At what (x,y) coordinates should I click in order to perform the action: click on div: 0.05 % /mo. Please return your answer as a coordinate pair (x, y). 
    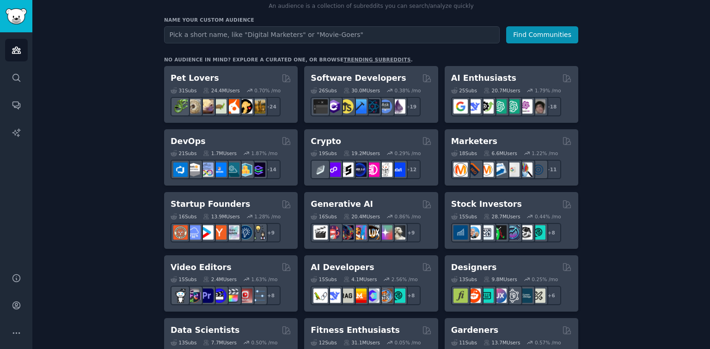
    Looking at the image, I should click on (407, 343).